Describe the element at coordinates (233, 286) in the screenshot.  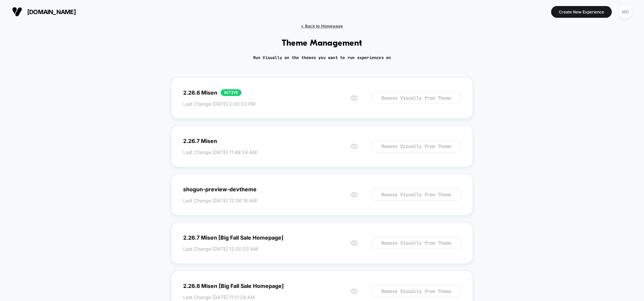
I see `div: 2.26.6 Misen [Big Fall Sale Homepage]` at that location.